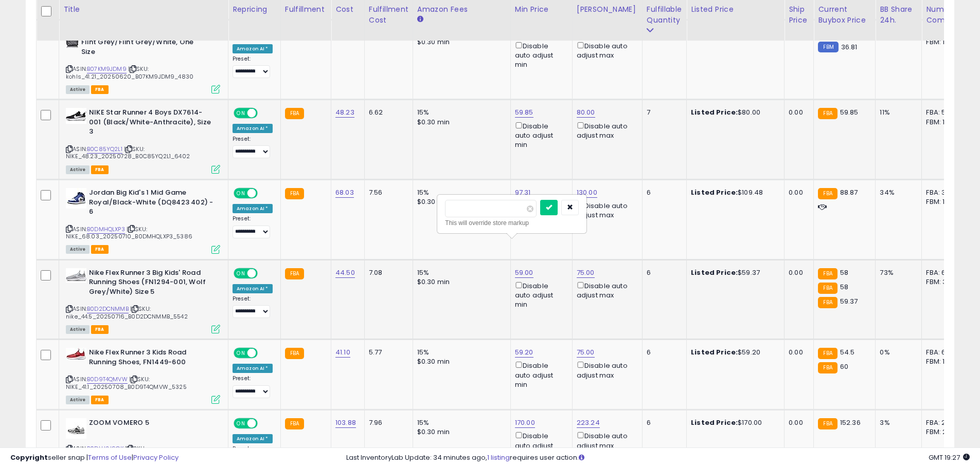 This screenshot has height=468, width=980. What do you see at coordinates (387, 273) in the screenshot?
I see `div: 7.08` at bounding box center [387, 273].